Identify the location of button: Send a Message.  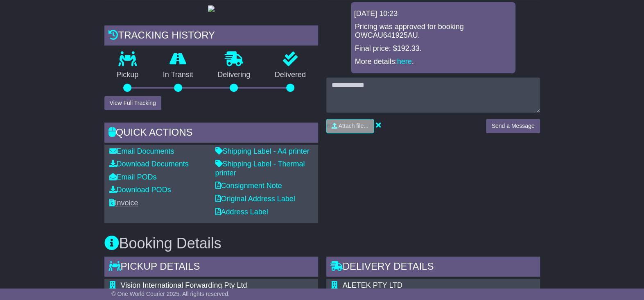
(512, 126).